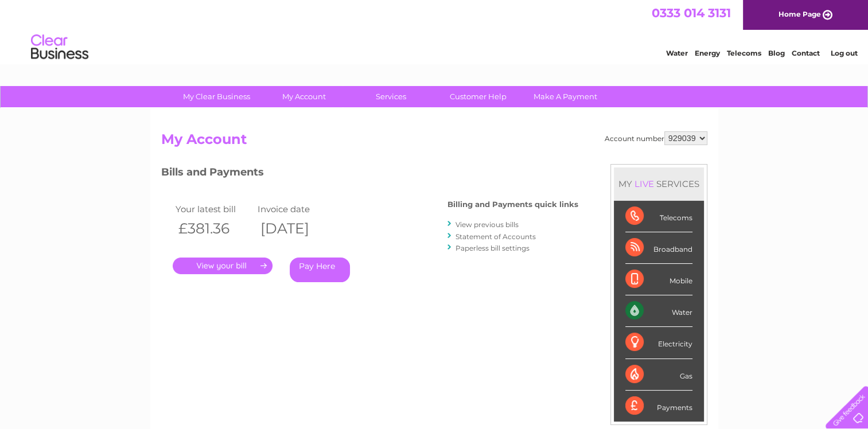 Image resolution: width=868 pixels, height=429 pixels. Describe the element at coordinates (390, 96) in the screenshot. I see `a: Services` at that location.